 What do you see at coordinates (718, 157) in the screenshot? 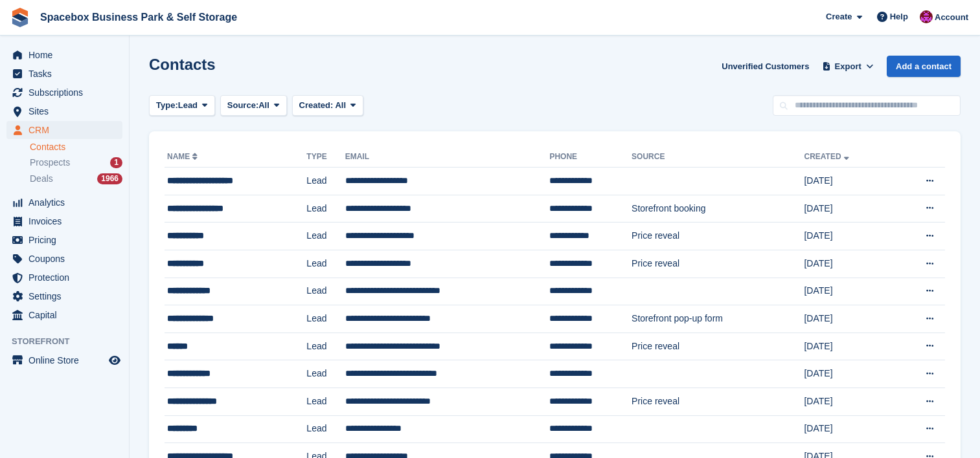
I see `th: Source` at bounding box center [718, 157].